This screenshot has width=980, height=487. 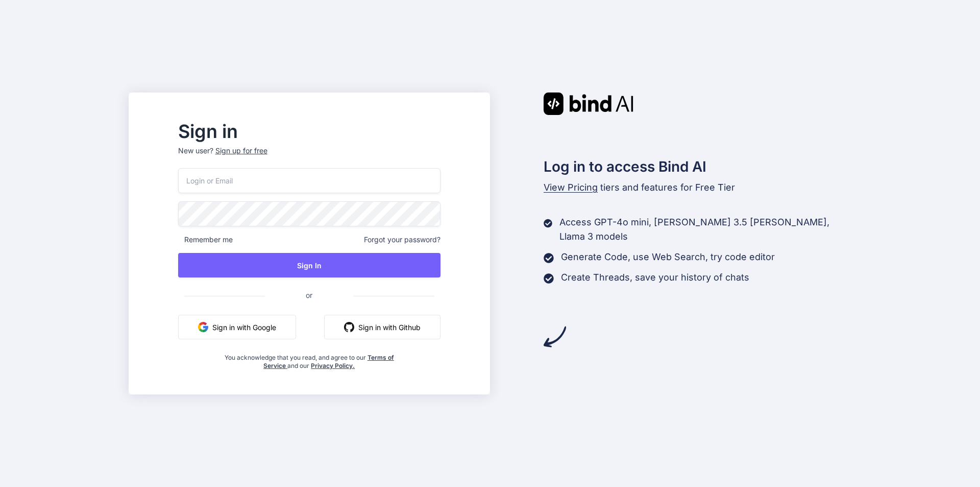 I want to click on span: Forgot your password?, so click(x=402, y=239).